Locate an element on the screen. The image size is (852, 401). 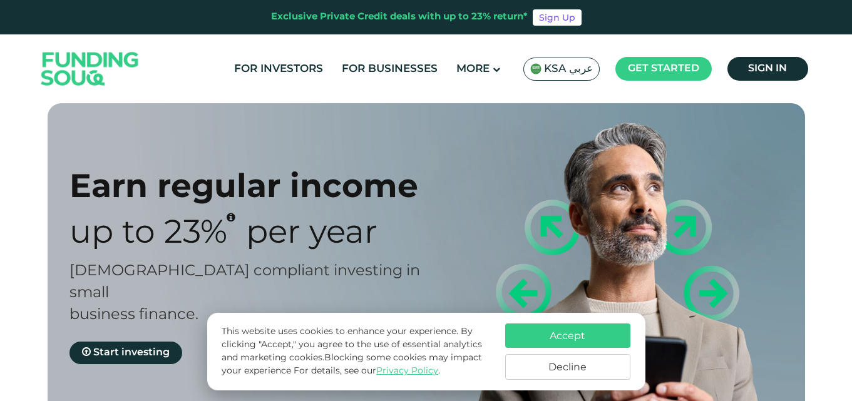
span: KSA عربي is located at coordinates (568, 69).